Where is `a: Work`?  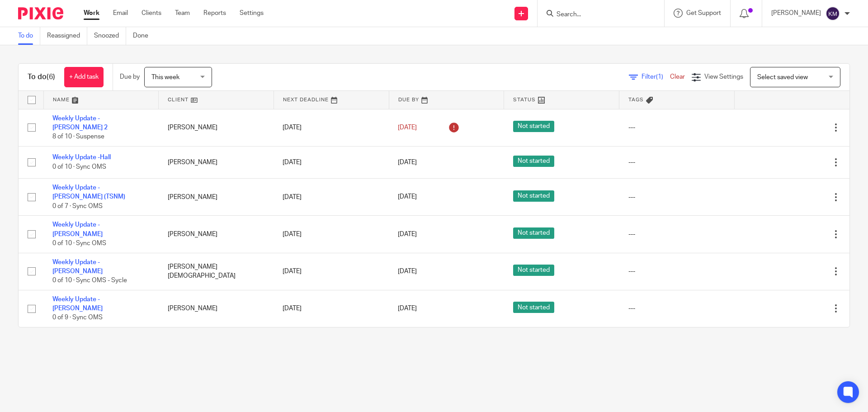
a: Work is located at coordinates (91, 13).